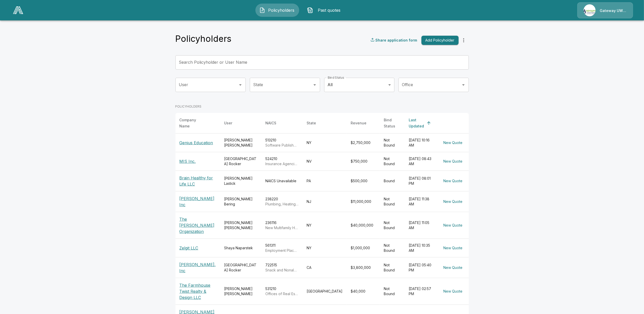 This screenshot has width=644, height=314. What do you see at coordinates (325, 10) in the screenshot?
I see `button: Past quotes IconPast quotes` at bounding box center [325, 10].